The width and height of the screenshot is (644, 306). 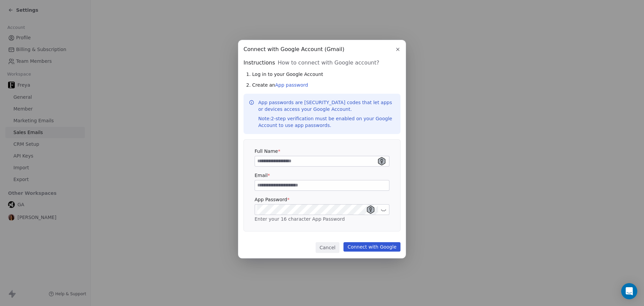 What do you see at coordinates (284, 74) in the screenshot?
I see `span: 1. Log in to your Google Account` at bounding box center [284, 74].